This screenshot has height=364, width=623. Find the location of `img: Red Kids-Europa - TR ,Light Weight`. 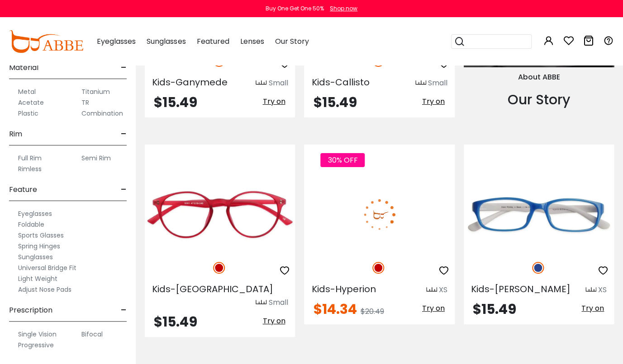

img: Red Kids-Europa - TR ,Light Weight is located at coordinates (220, 215).